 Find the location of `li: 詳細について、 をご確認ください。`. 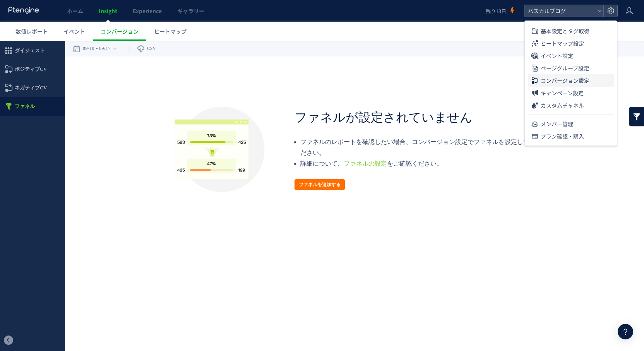

li: 詳細について、 をご確認ください。 is located at coordinates (419, 123).